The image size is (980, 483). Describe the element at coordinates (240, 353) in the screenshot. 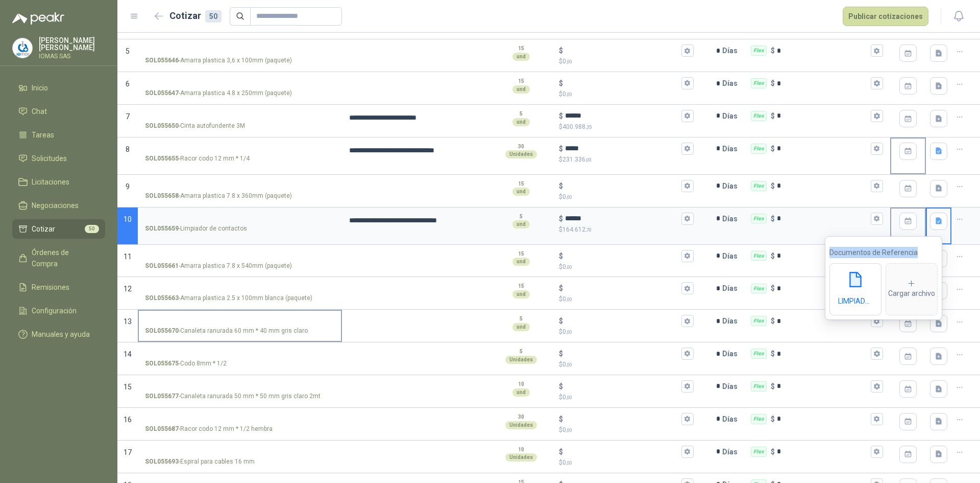

I see `input: SOL055675-Codo 8mm * 1/2` at that location.